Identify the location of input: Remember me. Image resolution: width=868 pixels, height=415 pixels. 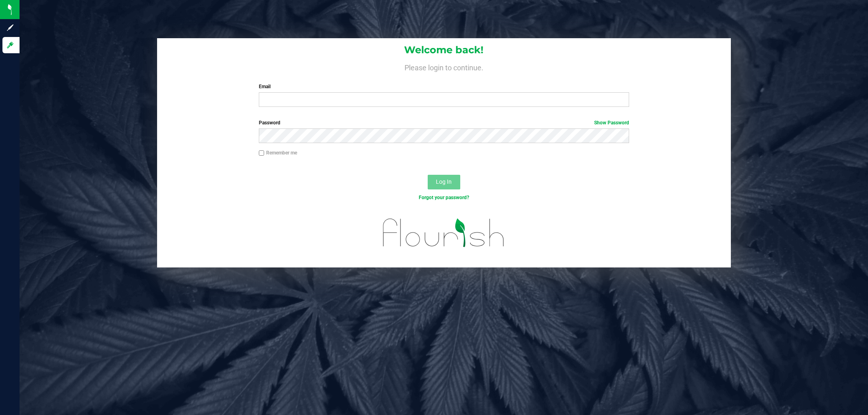
(262, 153).